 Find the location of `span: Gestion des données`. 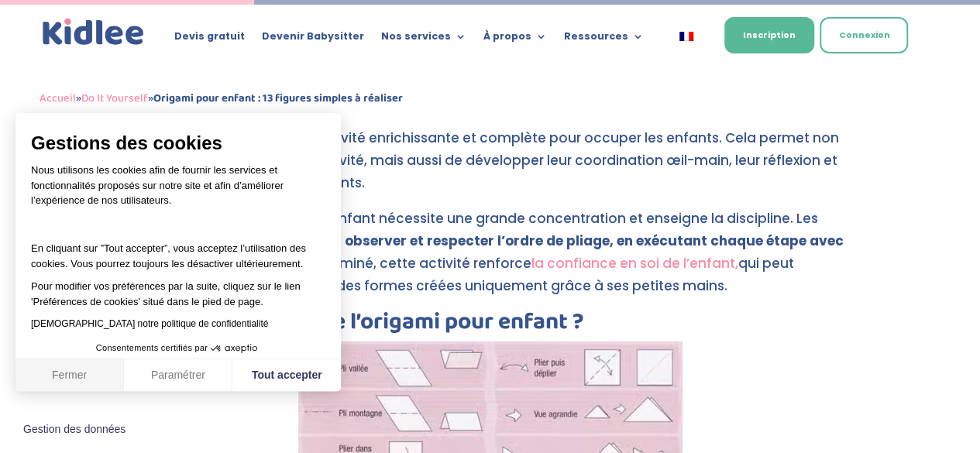

span: Gestion des données is located at coordinates (74, 429).